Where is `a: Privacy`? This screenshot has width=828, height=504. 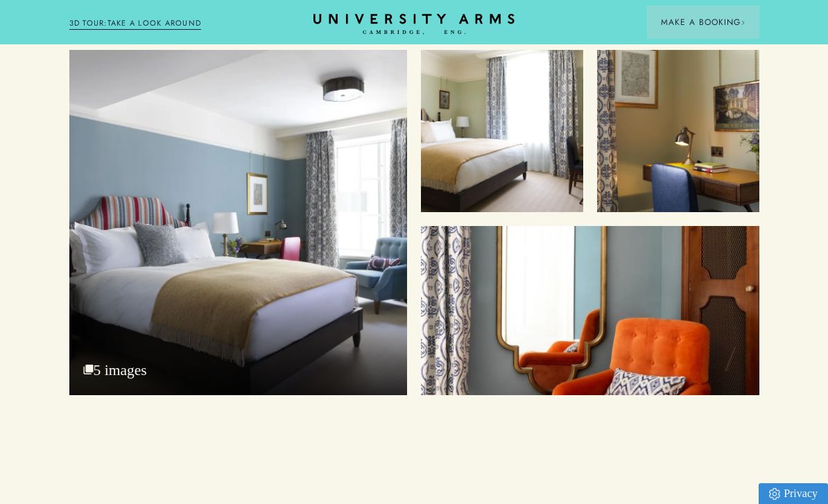 a: Privacy is located at coordinates (793, 494).